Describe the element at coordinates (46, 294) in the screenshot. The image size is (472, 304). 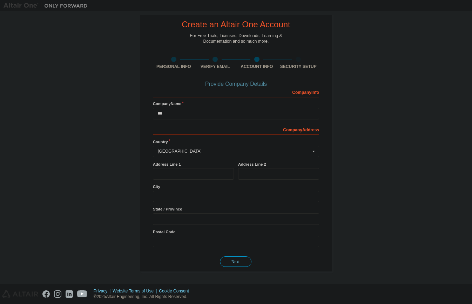
I see `img: facebook.svg` at that location.